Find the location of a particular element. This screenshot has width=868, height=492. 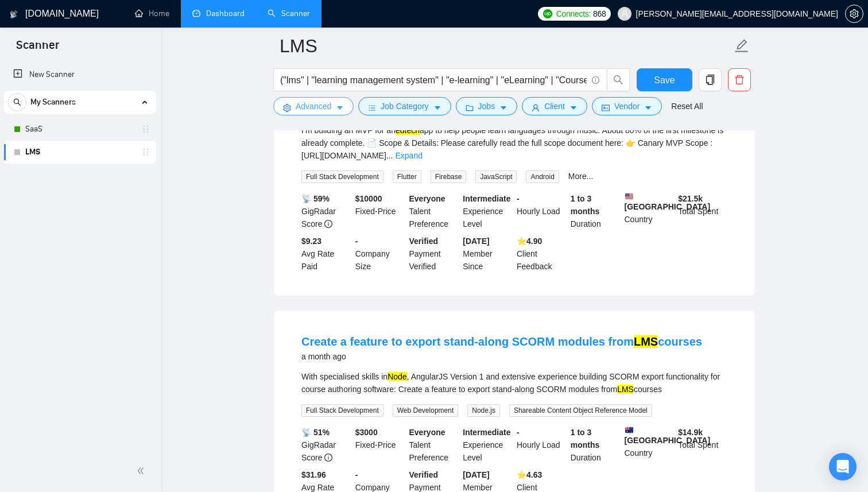

span: Firebase is located at coordinates (448, 177).